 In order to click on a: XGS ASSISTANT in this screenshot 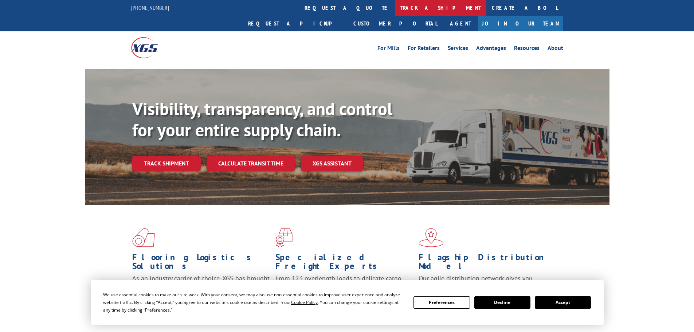, I will do `click(332, 163)`.